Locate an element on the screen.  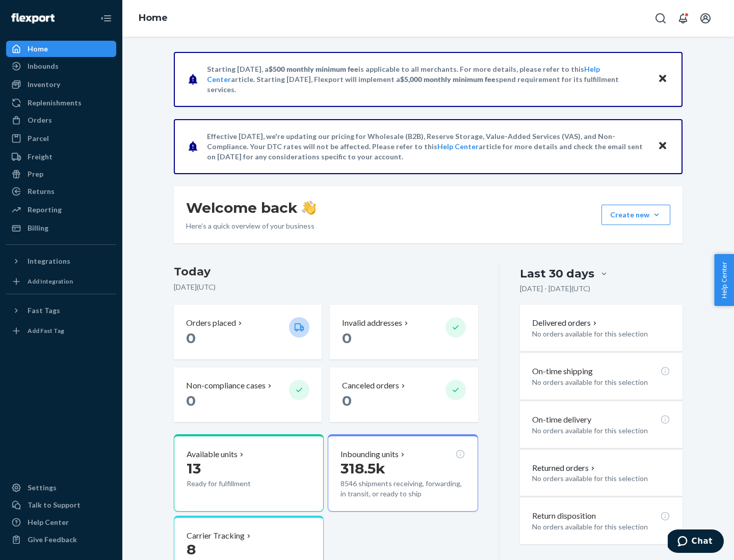
div: Freight is located at coordinates (40, 157).